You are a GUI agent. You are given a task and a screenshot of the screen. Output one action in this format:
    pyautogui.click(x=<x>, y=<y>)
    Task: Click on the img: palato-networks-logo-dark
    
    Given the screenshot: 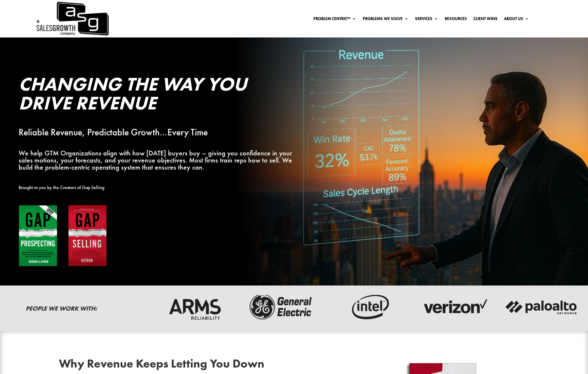 What is the action you would take?
    pyautogui.click(x=541, y=307)
    